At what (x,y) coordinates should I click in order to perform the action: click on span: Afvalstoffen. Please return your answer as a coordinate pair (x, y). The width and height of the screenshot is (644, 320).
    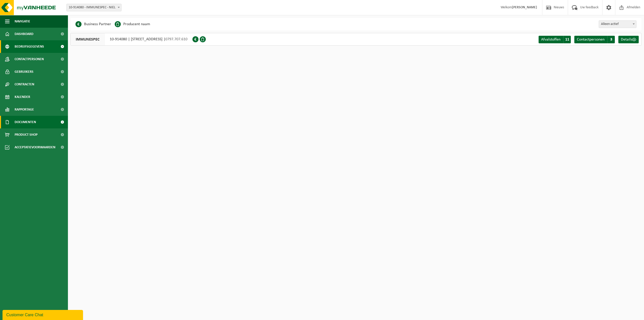
    Looking at the image, I should click on (551, 40).